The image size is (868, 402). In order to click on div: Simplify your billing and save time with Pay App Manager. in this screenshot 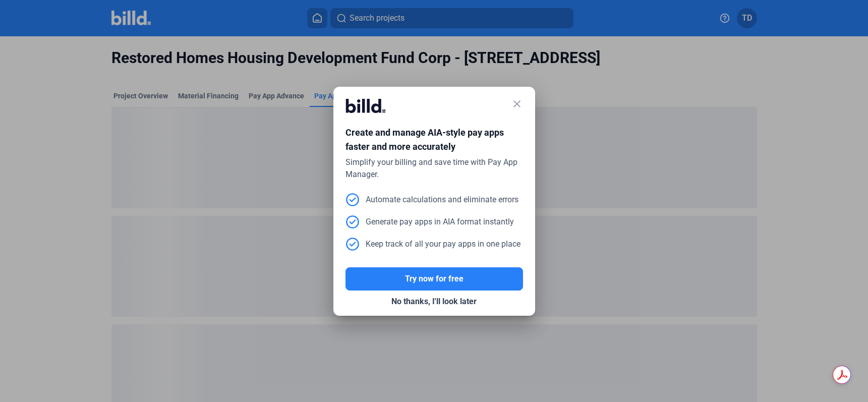, I will do `click(434, 168)`.